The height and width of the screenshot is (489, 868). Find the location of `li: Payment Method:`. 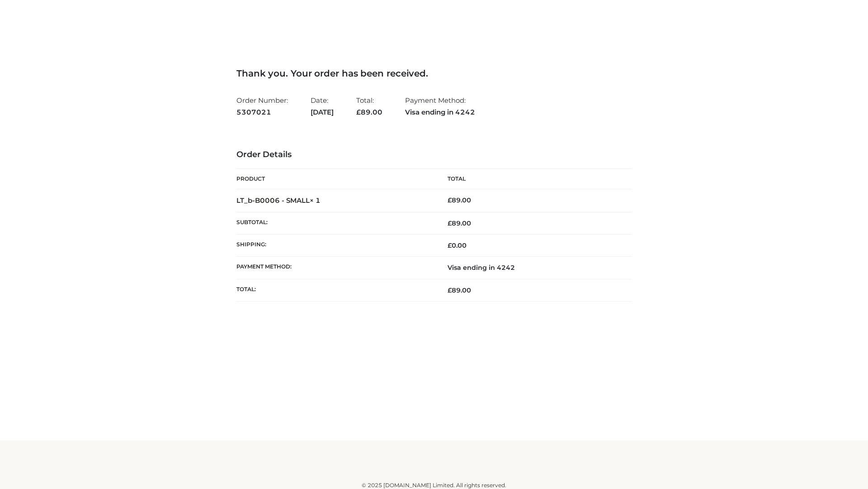

li: Payment Method: is located at coordinates (440, 106).